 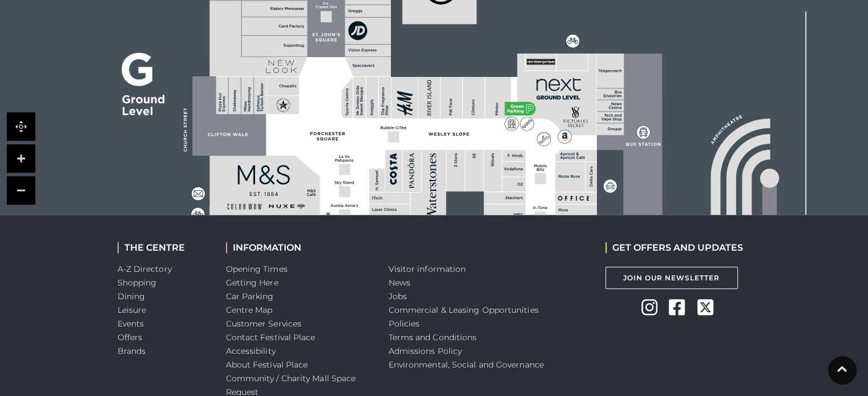 I want to click on a: Commercial & Leasing Opportunities, so click(x=463, y=310).